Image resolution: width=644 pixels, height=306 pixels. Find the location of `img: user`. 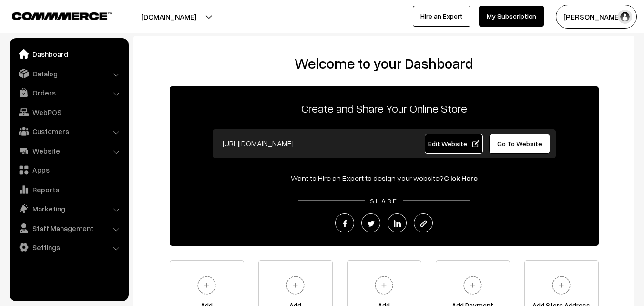

img: user is located at coordinates (624, 16).